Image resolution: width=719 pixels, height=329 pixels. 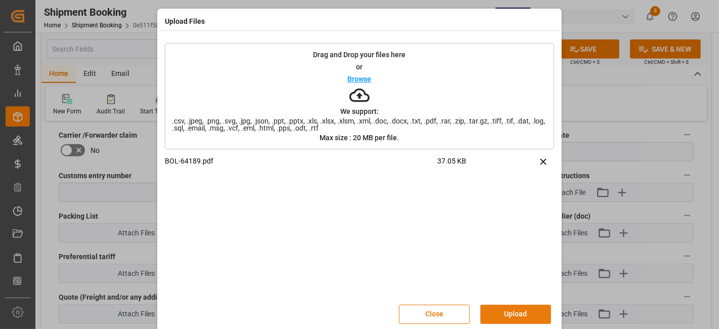 What do you see at coordinates (360, 124) in the screenshot?
I see `span: .csv, .jpeg, .png, .svg, .jpg, .json, .ppt, .pptx, .xls, .xlsx, .xlsm, .xml, .doc, .docx, .txt, ....` at bounding box center [360, 124].